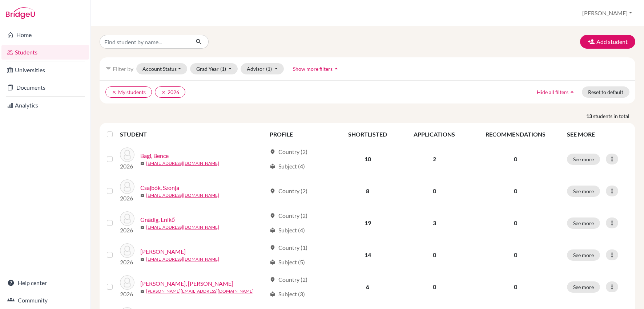  I want to click on button: Add student, so click(608, 42).